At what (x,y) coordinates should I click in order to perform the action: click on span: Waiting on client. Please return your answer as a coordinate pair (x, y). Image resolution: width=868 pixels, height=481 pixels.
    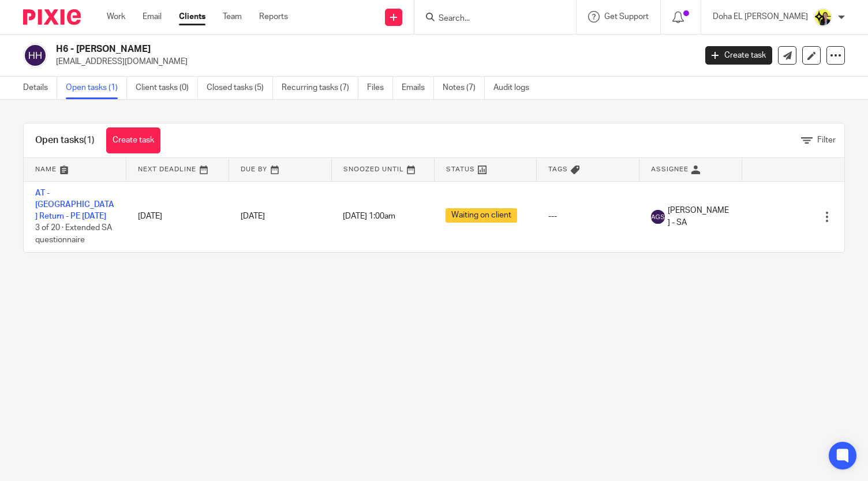
    Looking at the image, I should click on (481, 215).